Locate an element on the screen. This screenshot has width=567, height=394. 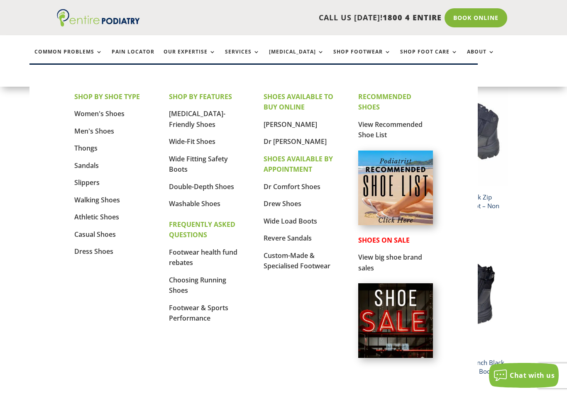
a: Custom-Made & Specialised Footwear is located at coordinates (297, 261).